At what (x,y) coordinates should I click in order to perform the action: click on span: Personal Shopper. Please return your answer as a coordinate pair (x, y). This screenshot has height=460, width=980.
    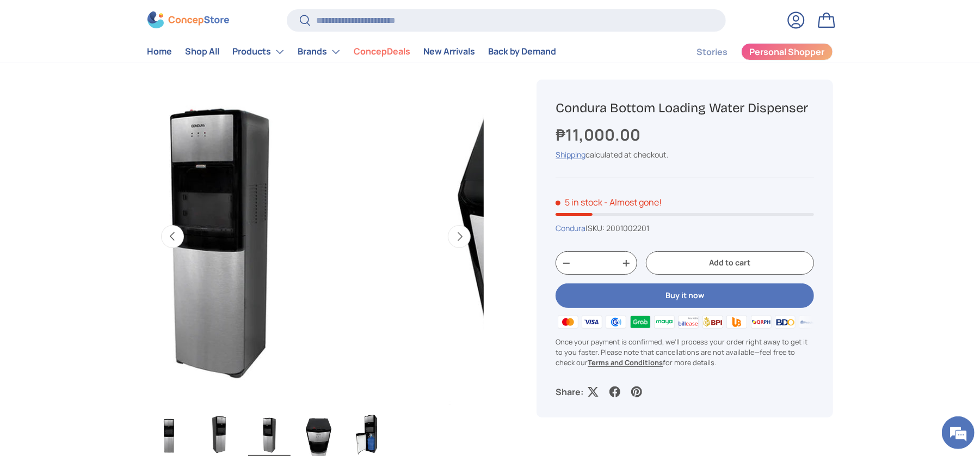
    Looking at the image, I should click on (787, 52).